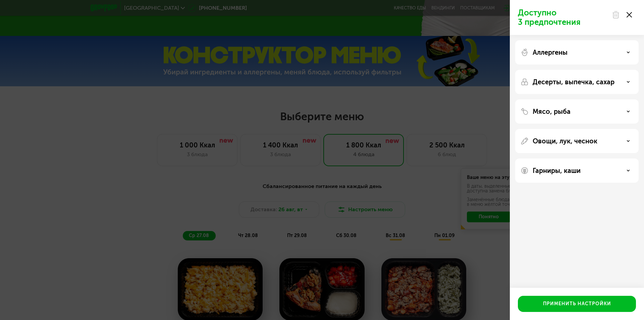 The height and width of the screenshot is (320, 644). Describe the element at coordinates (577, 304) in the screenshot. I see `div: Применить настройки` at that location.